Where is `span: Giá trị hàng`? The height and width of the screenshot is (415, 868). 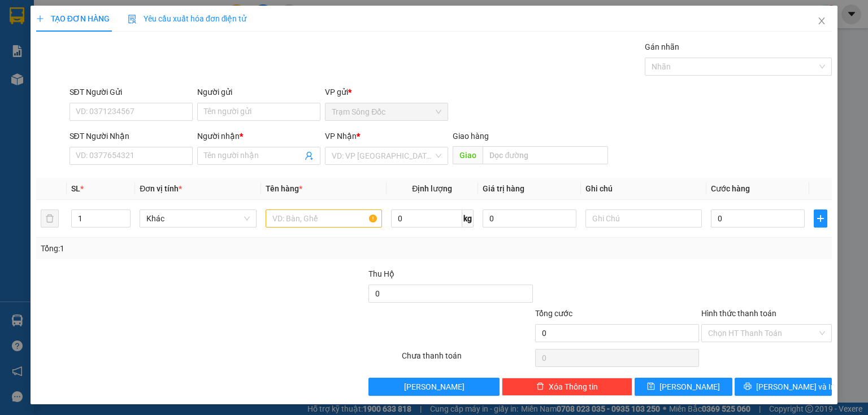
span: Giá trị hàng is located at coordinates (503, 188).